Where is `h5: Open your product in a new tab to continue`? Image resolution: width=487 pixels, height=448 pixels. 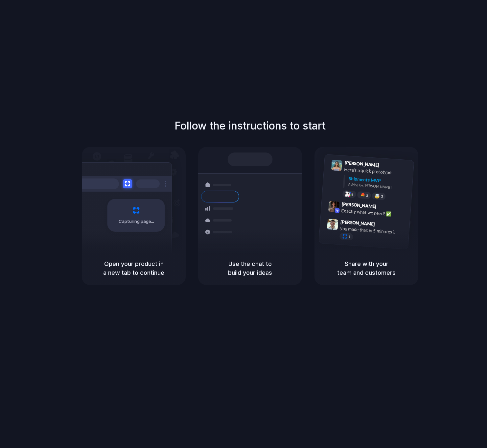 h5: Open your product in a new tab to continue is located at coordinates (134, 268).